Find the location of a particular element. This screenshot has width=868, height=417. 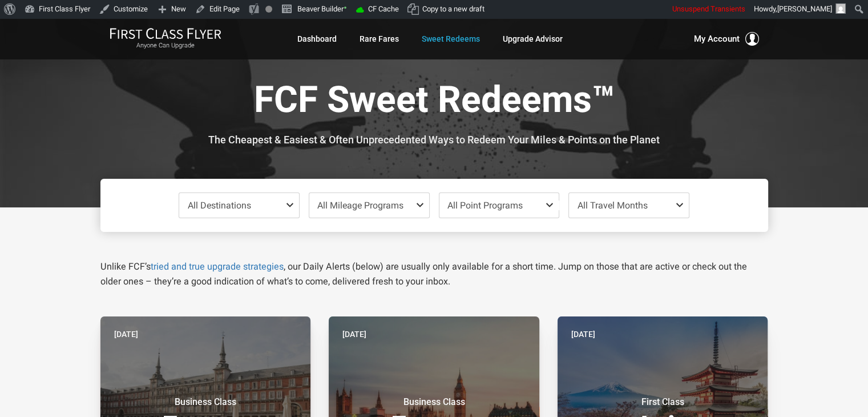

span: All Travel Months is located at coordinates (612, 205).